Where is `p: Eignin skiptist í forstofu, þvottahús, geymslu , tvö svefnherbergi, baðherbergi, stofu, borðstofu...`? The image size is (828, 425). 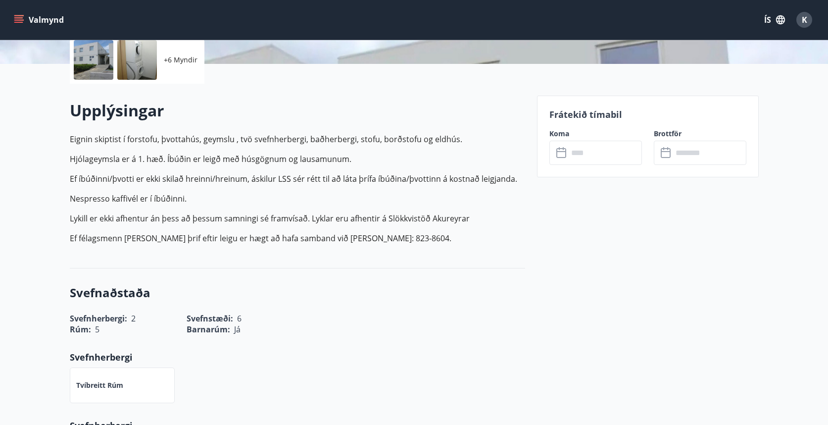
p: Eignin skiptist í forstofu, þvottahús, geymslu , tvö svefnherbergi, baðherbergi, stofu, borðstofu... is located at coordinates (297, 139).